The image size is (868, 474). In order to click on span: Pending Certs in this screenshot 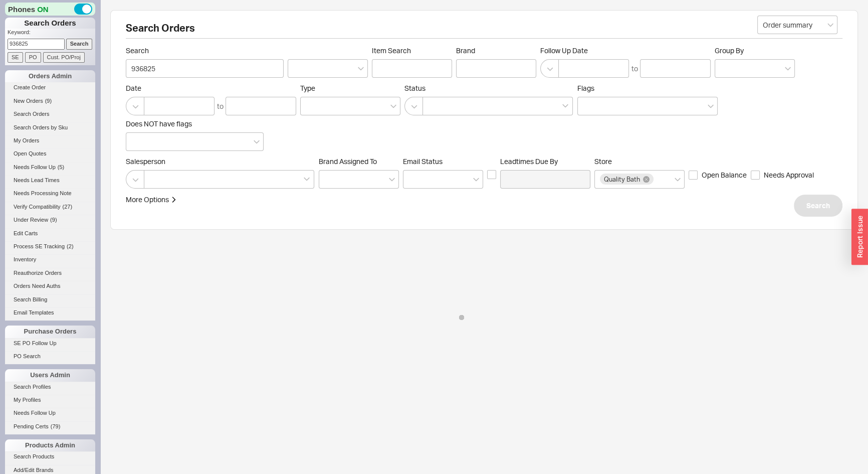, I will do `click(31, 426)`.